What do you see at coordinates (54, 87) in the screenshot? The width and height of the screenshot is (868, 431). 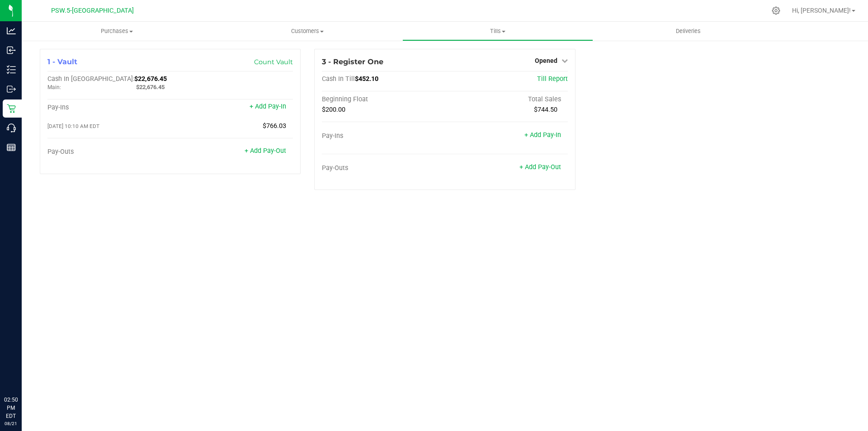 I see `span: Main:` at bounding box center [54, 87].